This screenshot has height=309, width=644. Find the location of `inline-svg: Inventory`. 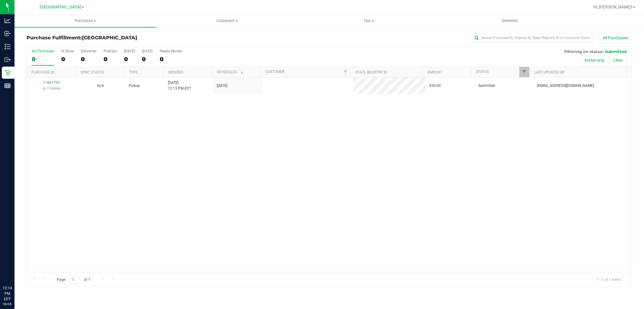

inline-svg: Inventory is located at coordinates (8, 47).